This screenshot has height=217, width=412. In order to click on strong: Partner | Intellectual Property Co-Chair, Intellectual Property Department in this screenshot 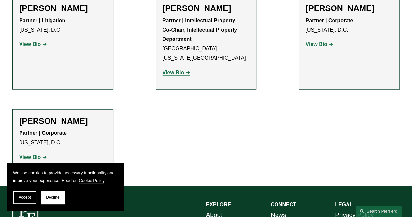, I will do `click(201, 30)`.